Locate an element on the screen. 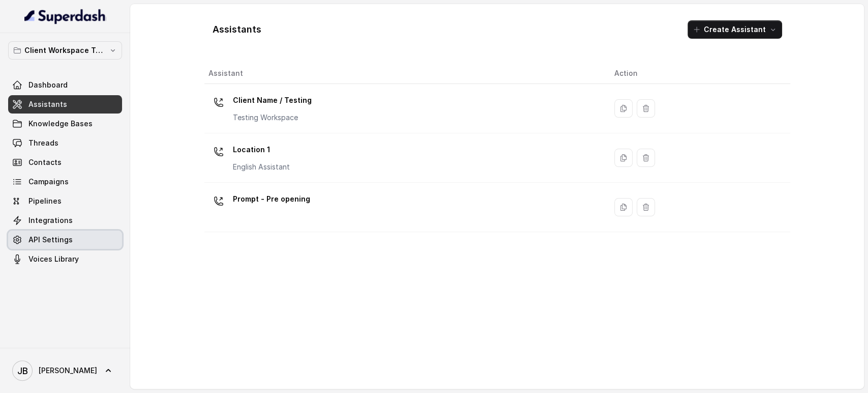 The image size is (868, 393). a: Knowledge Bases is located at coordinates (65, 123).